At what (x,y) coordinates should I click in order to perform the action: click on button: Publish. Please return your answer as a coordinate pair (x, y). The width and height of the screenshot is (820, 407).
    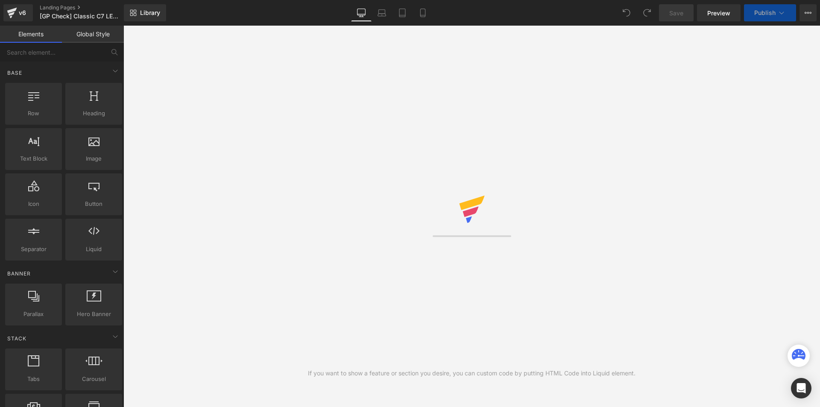
    Looking at the image, I should click on (770, 13).